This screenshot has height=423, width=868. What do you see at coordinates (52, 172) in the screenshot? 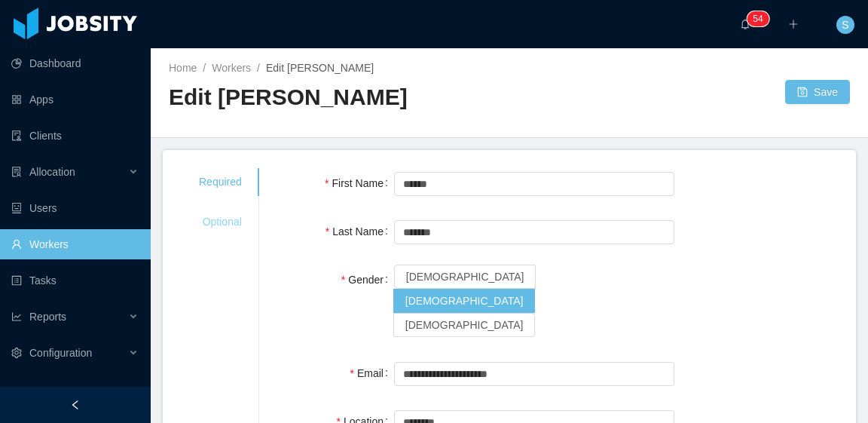
I see `span: Allocation` at bounding box center [52, 172].